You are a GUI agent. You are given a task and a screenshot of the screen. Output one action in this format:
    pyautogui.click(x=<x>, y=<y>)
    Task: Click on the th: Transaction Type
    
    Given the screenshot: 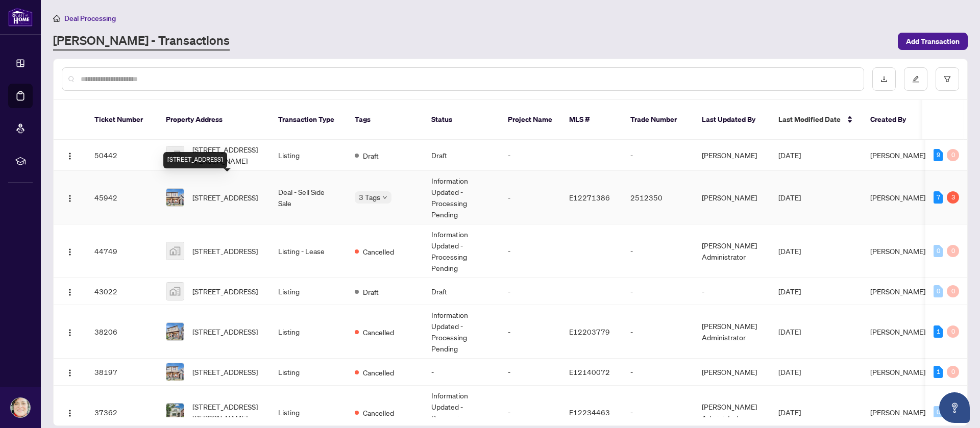 What is the action you would take?
    pyautogui.click(x=308, y=120)
    